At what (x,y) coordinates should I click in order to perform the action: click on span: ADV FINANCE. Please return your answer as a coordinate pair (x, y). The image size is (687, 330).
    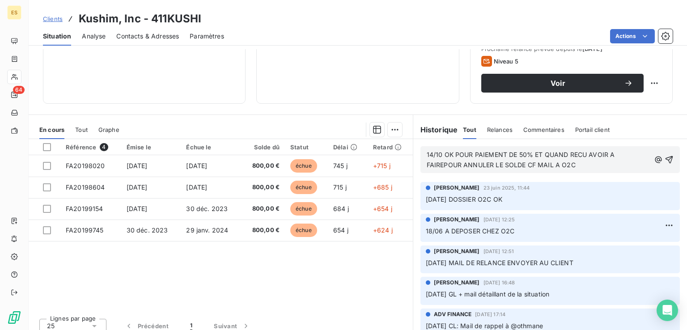
    Looking at the image, I should click on (453, 315).